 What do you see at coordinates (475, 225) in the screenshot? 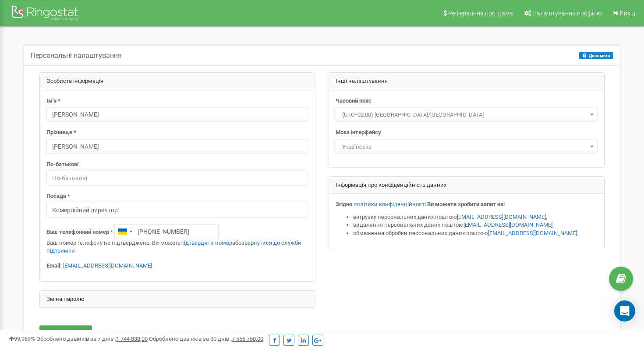
I see `li: видалення персональних даних поштою ,` at bounding box center [475, 225].